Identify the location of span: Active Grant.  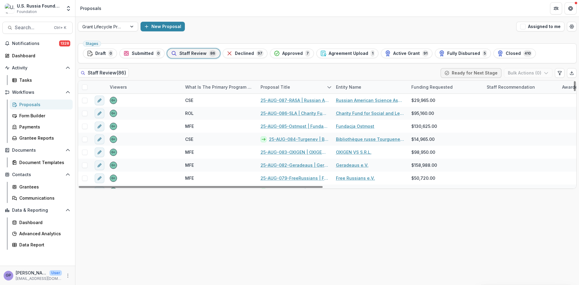
(407, 53).